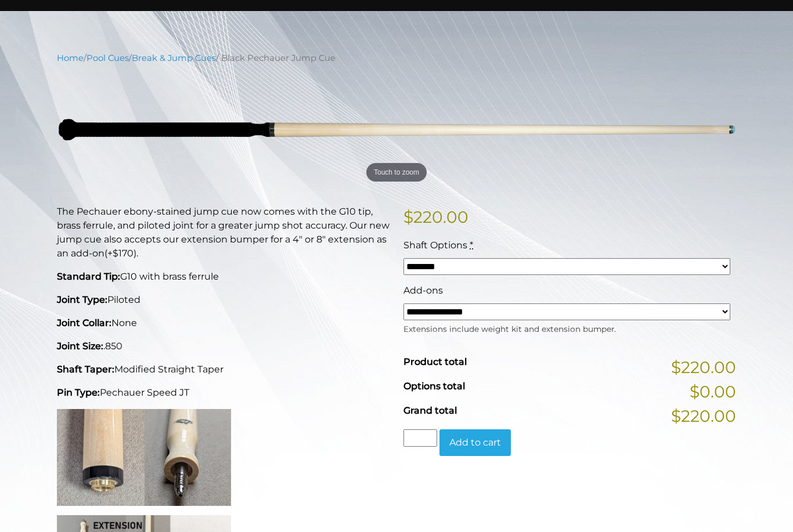 The width and height of the screenshot is (793, 532). Describe the element at coordinates (396, 129) in the screenshot. I see `img: black-jump-photo.png` at that location.